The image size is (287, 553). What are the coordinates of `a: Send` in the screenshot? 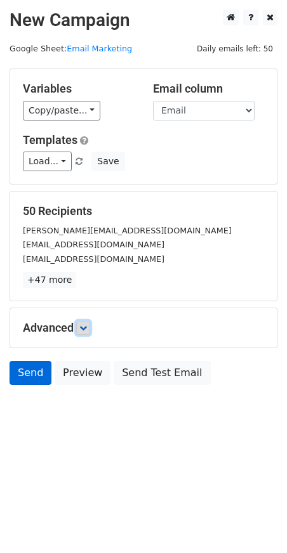 It's located at (30, 373).